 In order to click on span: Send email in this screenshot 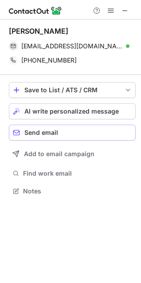, I will do `click(41, 133)`.